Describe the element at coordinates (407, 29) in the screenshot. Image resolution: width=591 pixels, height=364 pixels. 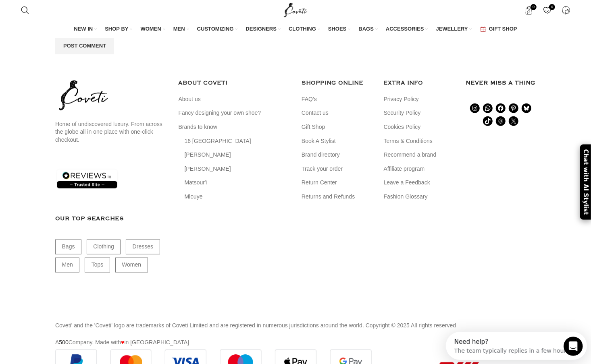
I see `a: ACCESSORIES` at that location.